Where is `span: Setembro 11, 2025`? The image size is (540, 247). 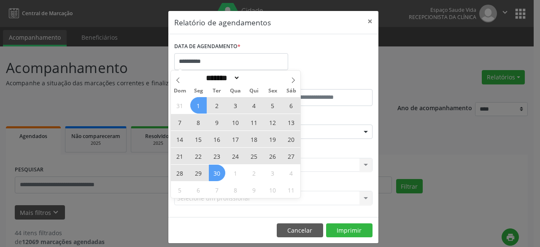
span: Setembro 11, 2025 is located at coordinates (254, 122).